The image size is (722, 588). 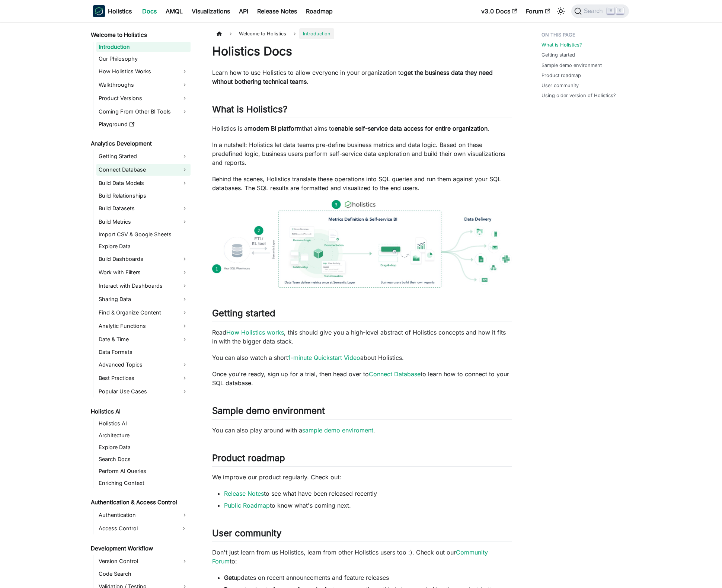 I want to click on a: Build Metrics, so click(x=143, y=222).